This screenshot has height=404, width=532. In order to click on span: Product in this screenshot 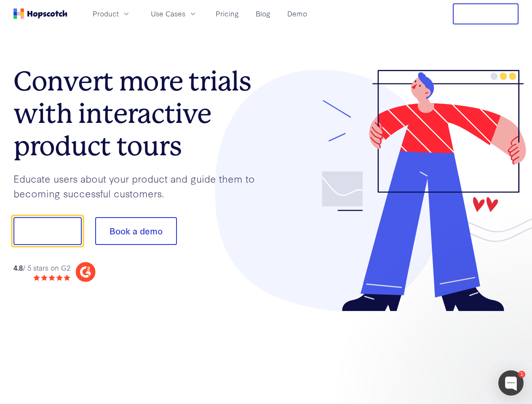, I will do `click(106, 14)`.